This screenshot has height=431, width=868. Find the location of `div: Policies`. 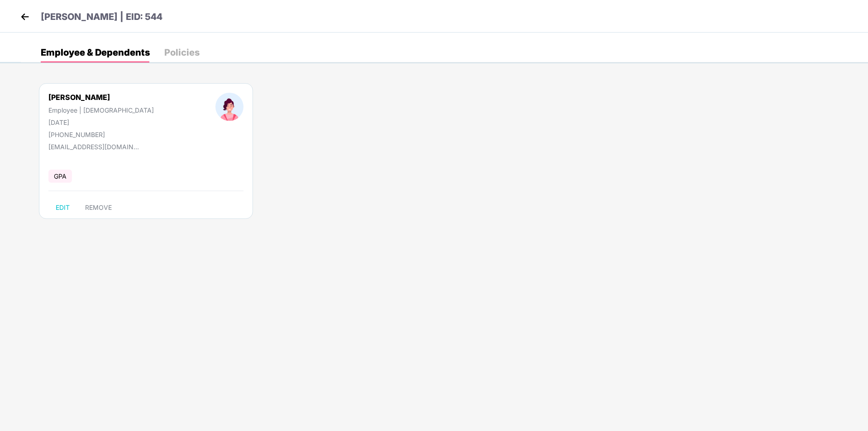

div: Policies is located at coordinates (182, 52).